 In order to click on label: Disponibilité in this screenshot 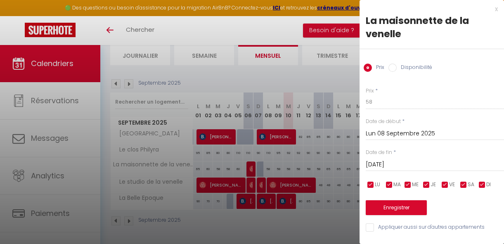, I will do `click(415, 68)`.